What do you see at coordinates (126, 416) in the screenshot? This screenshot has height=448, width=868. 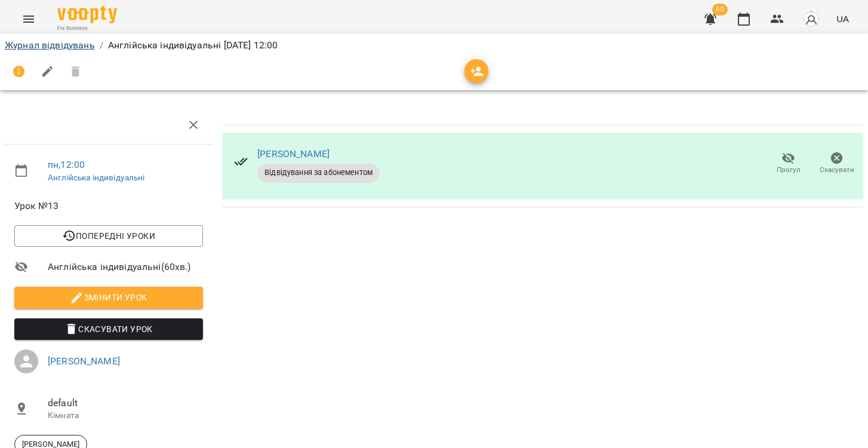 I see `p: Кімната` at bounding box center [126, 416].